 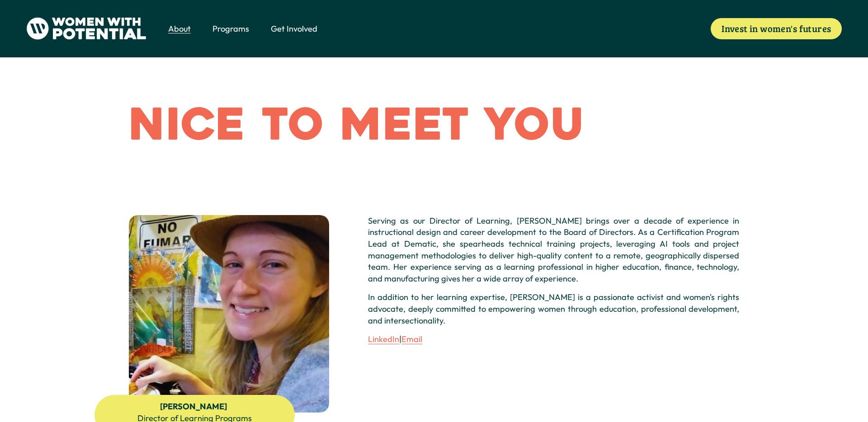 What do you see at coordinates (357, 125) in the screenshot?
I see `span: Nice to Meet You` at bounding box center [357, 125].